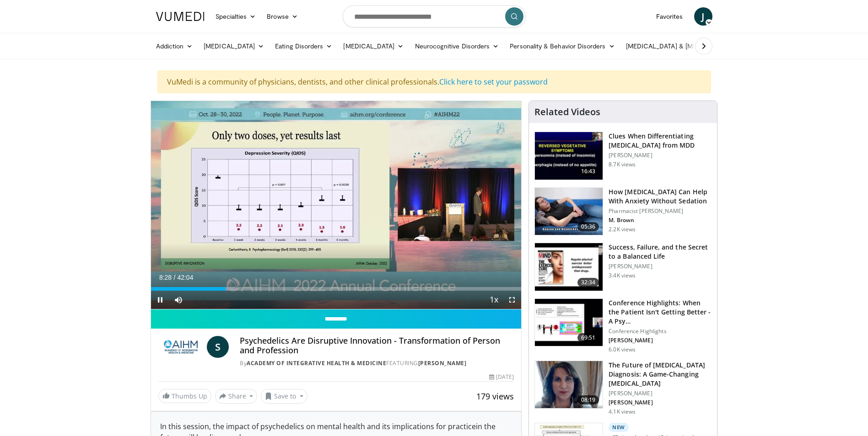  I want to click on button: Pause, so click(160, 300).